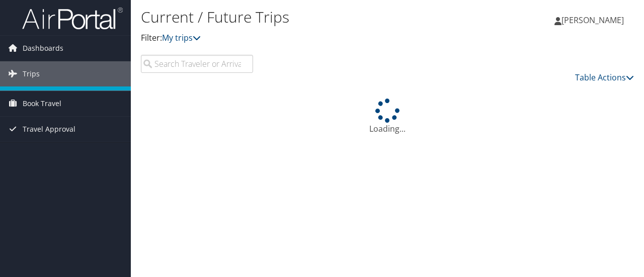 This screenshot has height=277, width=644. What do you see at coordinates (43, 48) in the screenshot?
I see `span: Dashboards` at bounding box center [43, 48].